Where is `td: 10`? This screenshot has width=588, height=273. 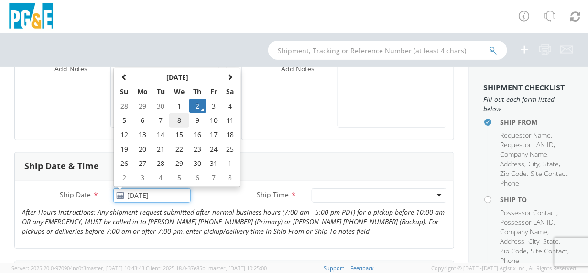 td: 10 is located at coordinates (214, 121).